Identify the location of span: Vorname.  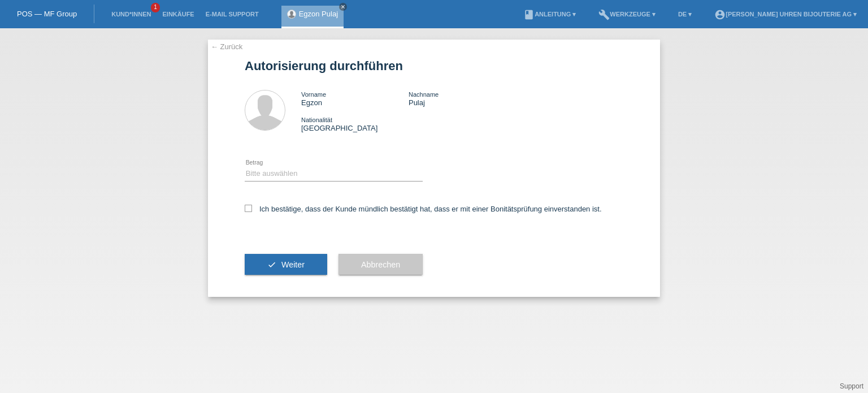
(313, 95).